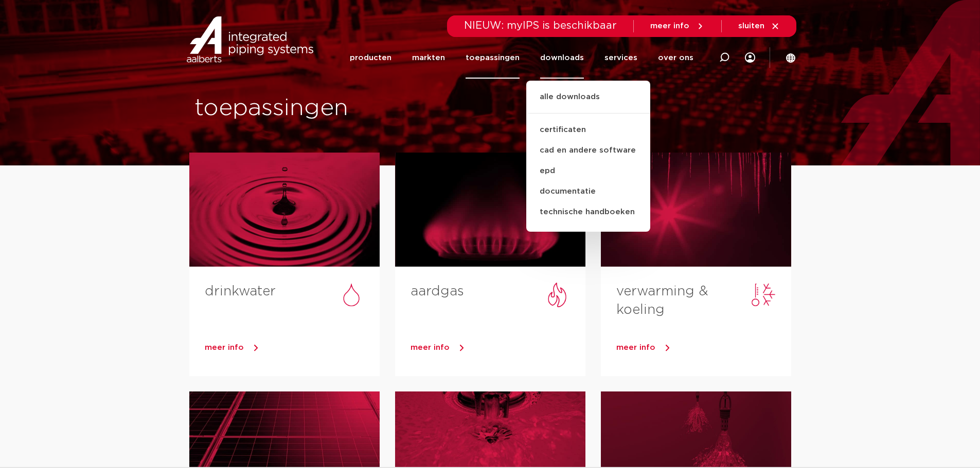 The image size is (980, 468). What do you see at coordinates (588, 192) in the screenshot?
I see `a: documentatie` at bounding box center [588, 192].